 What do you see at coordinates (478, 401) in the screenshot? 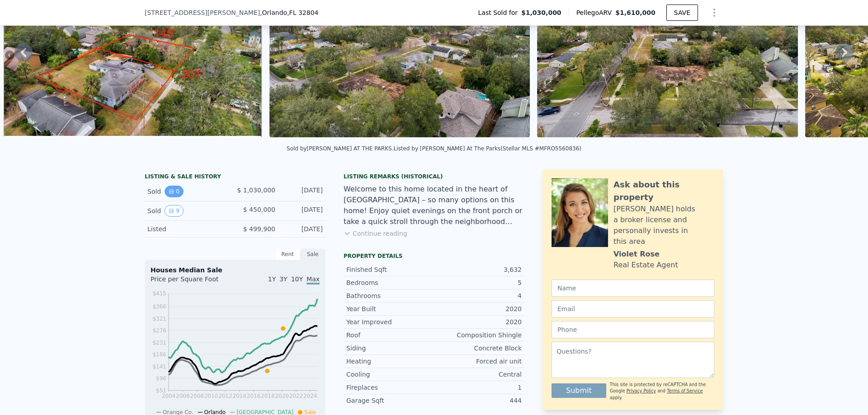
I see `div: 444` at bounding box center [478, 401].